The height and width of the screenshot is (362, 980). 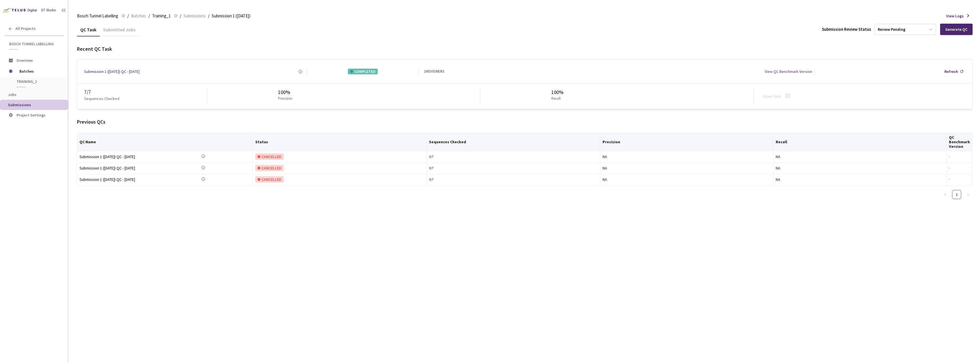 What do you see at coordinates (956, 194) in the screenshot?
I see `a: 1` at bounding box center [956, 194].